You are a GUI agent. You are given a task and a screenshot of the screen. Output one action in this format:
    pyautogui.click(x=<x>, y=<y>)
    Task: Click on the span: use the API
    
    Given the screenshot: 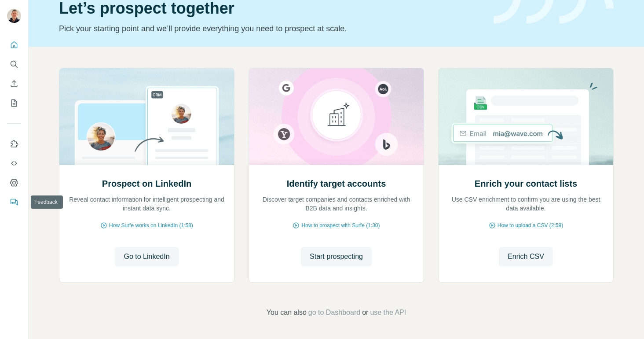 What is the action you would take?
    pyautogui.click(x=388, y=313)
    